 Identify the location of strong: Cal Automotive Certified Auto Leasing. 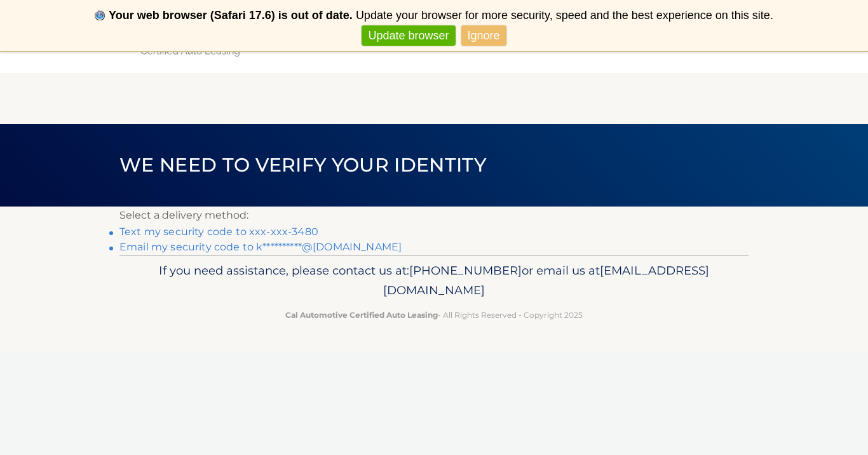
(362, 314).